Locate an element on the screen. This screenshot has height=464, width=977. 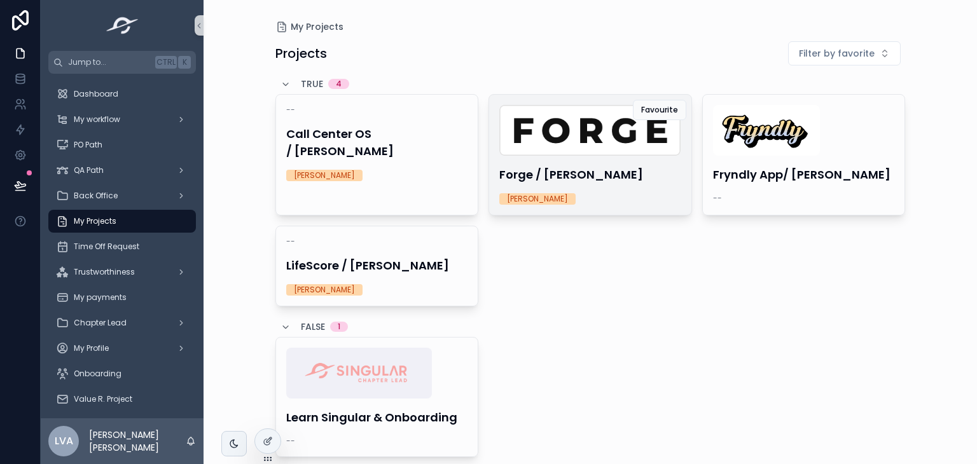
h1: Projects is located at coordinates (301, 53).